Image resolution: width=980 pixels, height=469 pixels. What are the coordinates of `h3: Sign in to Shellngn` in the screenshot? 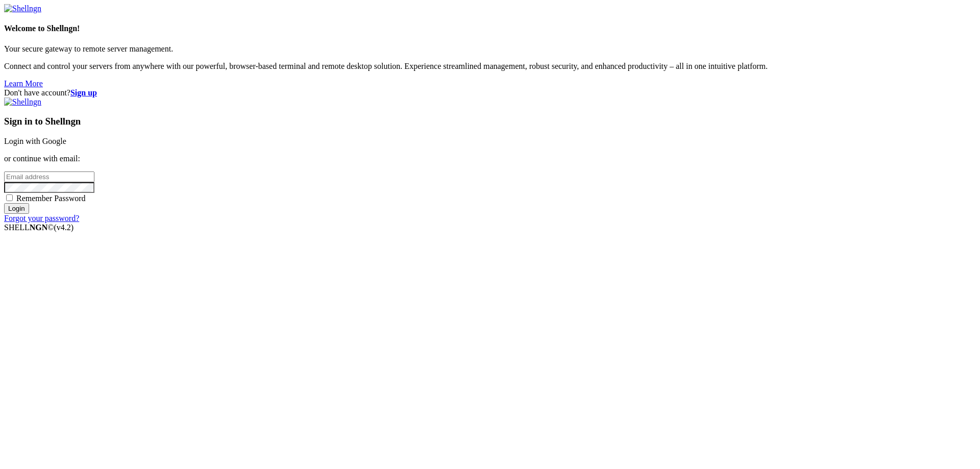 It's located at (490, 122).